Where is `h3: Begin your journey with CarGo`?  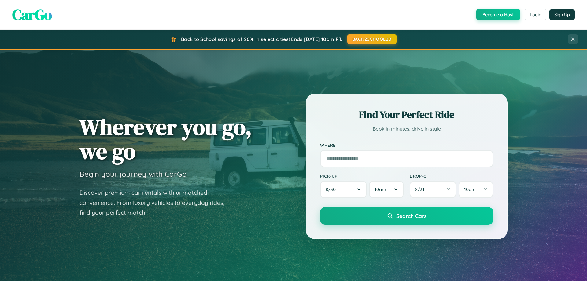 h3: Begin your journey with CarGo is located at coordinates (133, 174).